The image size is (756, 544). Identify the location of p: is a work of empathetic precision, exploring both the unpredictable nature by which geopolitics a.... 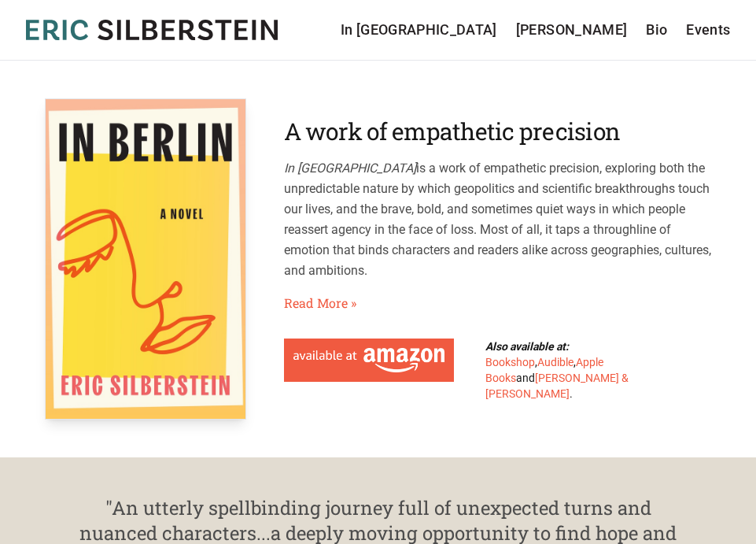
(498, 220).